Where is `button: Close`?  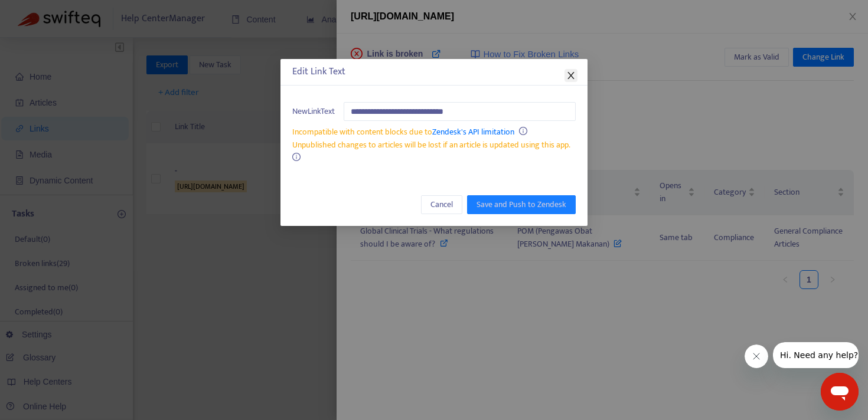 button: Close is located at coordinates (571, 75).